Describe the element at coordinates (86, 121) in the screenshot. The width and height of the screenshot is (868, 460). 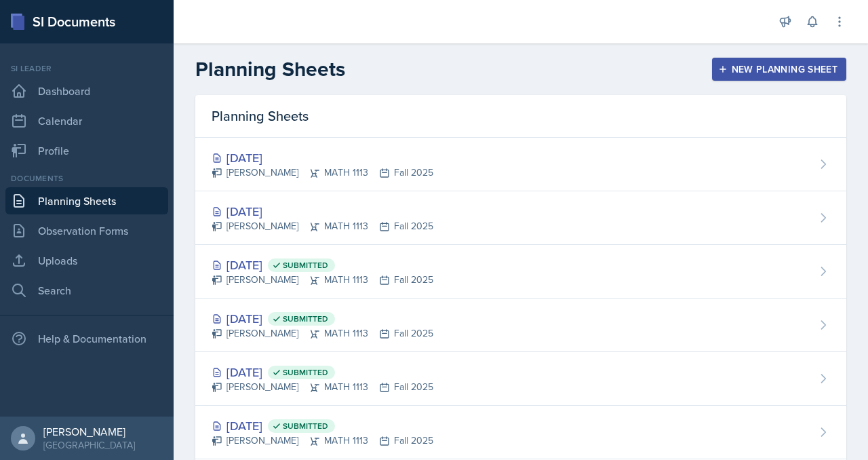
I see `a: Calendar` at that location.